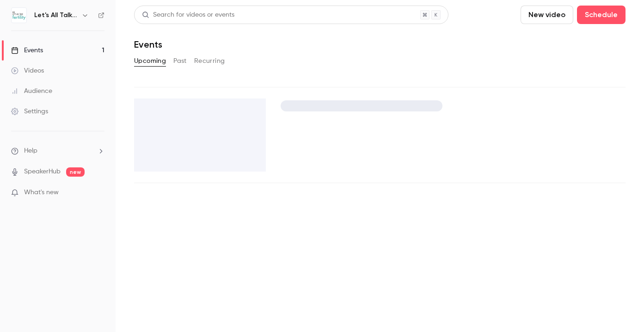  I want to click on div: Settings, so click(30, 111).